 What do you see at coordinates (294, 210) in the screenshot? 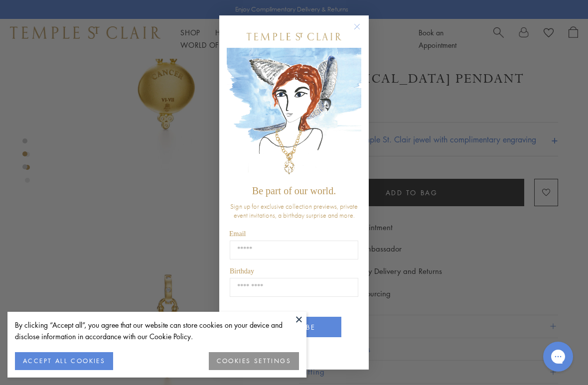
I see `span: Sign up for exclusive collection previews, private event invitations, a birthday surprise and more.` at bounding box center [294, 210].